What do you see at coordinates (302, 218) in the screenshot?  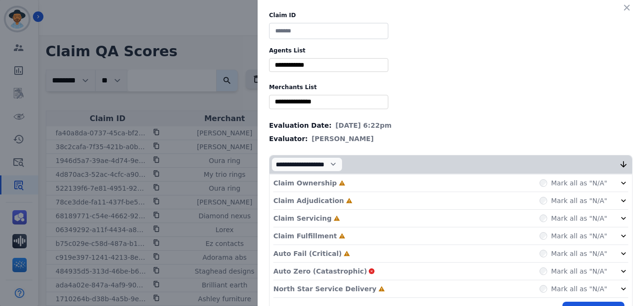 I see `p: Claim Servicing` at bounding box center [302, 218].